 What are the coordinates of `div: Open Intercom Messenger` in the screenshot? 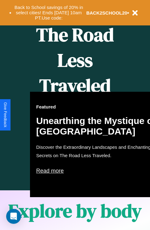 It's located at (14, 217).